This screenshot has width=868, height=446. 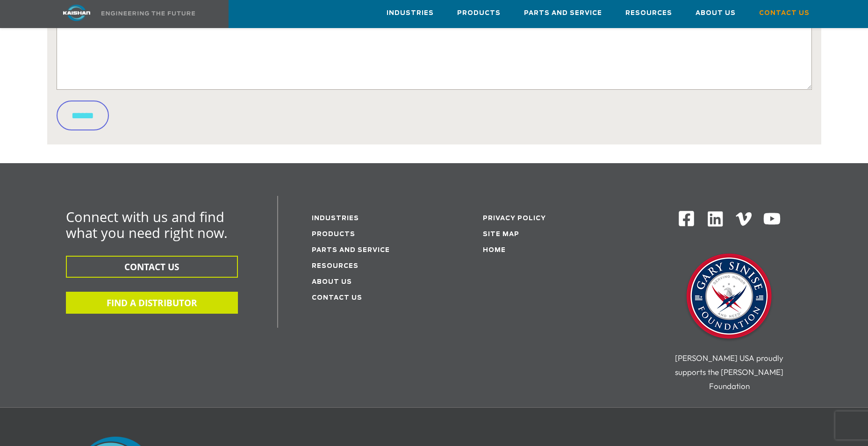 What do you see at coordinates (772, 219) in the screenshot?
I see `img: Youtube` at bounding box center [772, 219].